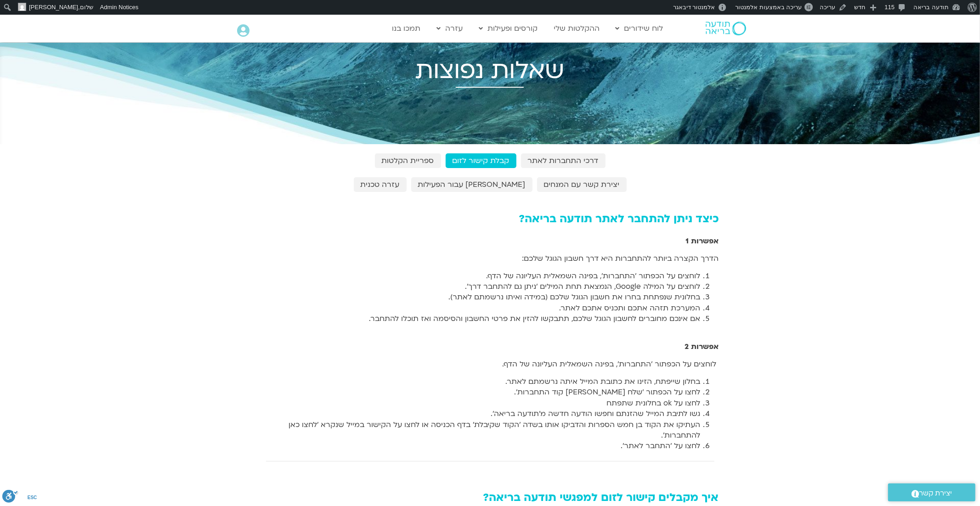 Image resolution: width=980 pixels, height=506 pixels. Describe the element at coordinates (481, 431) in the screenshot. I see `li: העתיקו את הקוד בן חמש הספרות והדביקו אותו בשדה 'הקוד שקיבלת' בדף הכניסה או לחצו על הקישור במייל ש...` at that location.